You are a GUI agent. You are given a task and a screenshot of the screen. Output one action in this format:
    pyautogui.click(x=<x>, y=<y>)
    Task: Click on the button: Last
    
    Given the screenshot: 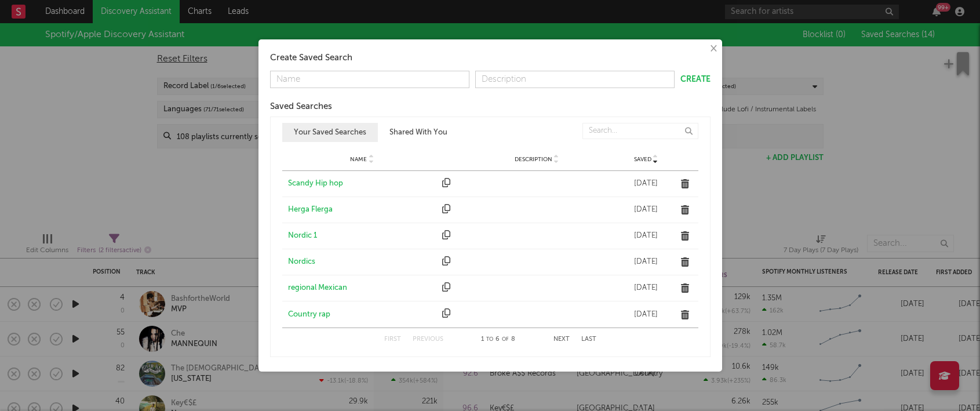 What is the action you would take?
    pyautogui.click(x=589, y=339)
    